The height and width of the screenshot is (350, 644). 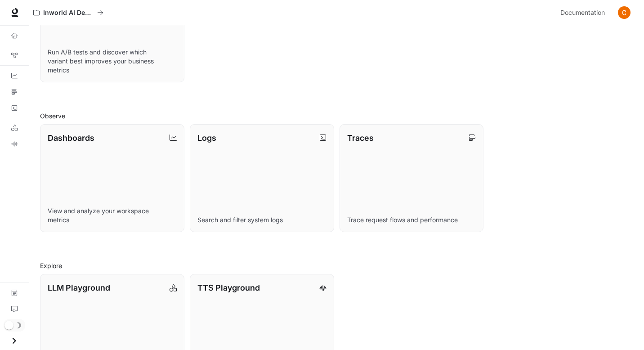 What do you see at coordinates (262, 220) in the screenshot?
I see `p: Search and filter system logs` at bounding box center [262, 220].